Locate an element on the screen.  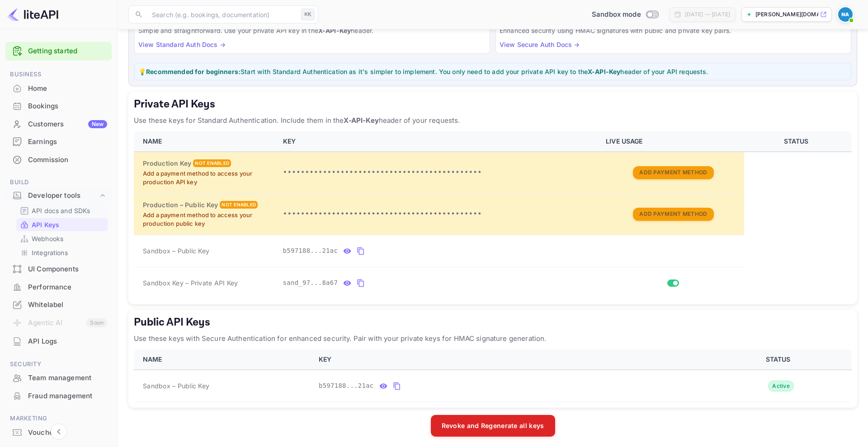
a: Vouchers is located at coordinates (58, 432).